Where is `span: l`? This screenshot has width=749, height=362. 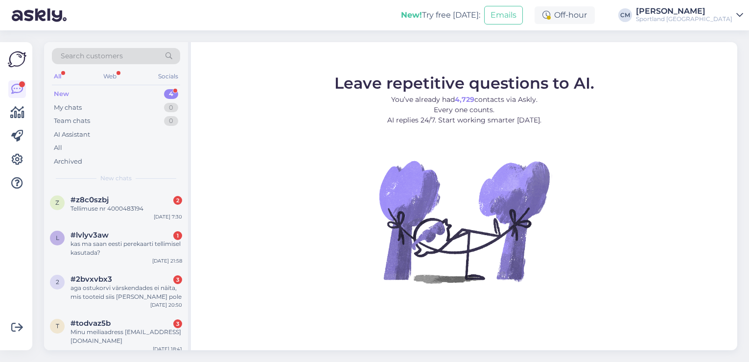
span: l is located at coordinates (57, 238).